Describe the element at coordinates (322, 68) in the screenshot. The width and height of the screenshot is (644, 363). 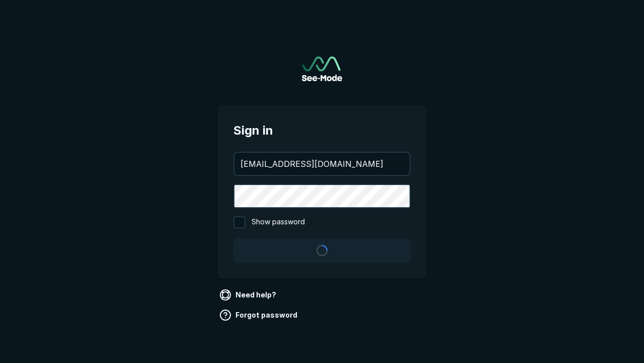
I see `img: See-Mode Logo` at that location.